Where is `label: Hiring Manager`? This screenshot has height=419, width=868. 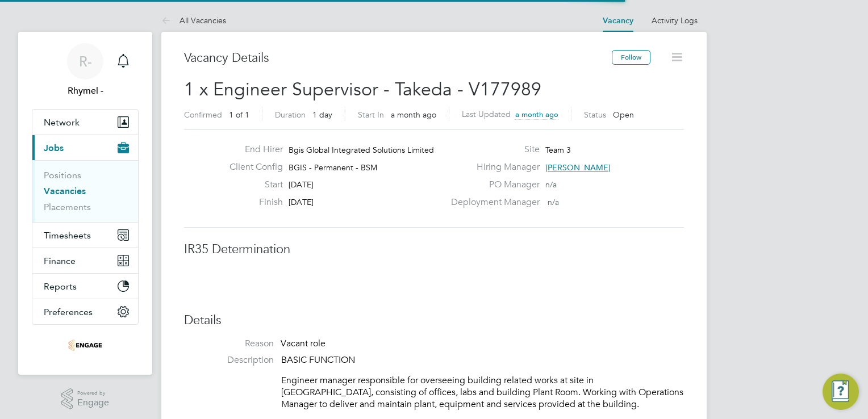
label: Hiring Manager is located at coordinates (492, 167).